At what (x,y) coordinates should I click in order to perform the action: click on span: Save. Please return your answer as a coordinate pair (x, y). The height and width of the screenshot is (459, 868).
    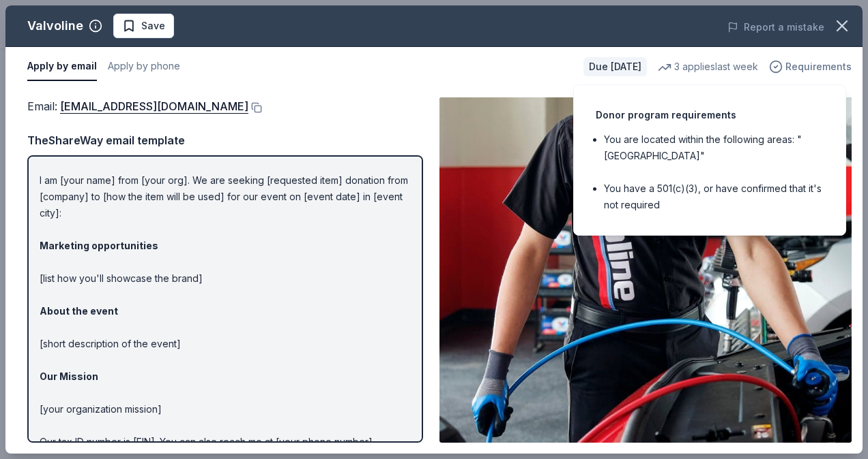
    Looking at the image, I should click on (153, 26).